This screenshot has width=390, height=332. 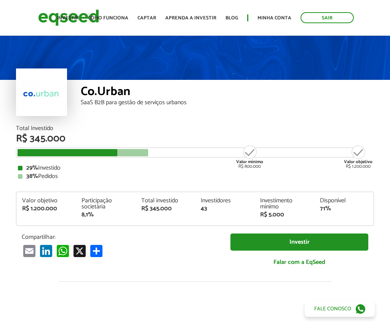 What do you see at coordinates (227, 92) in the screenshot?
I see `div: Co.Urban` at bounding box center [227, 92].